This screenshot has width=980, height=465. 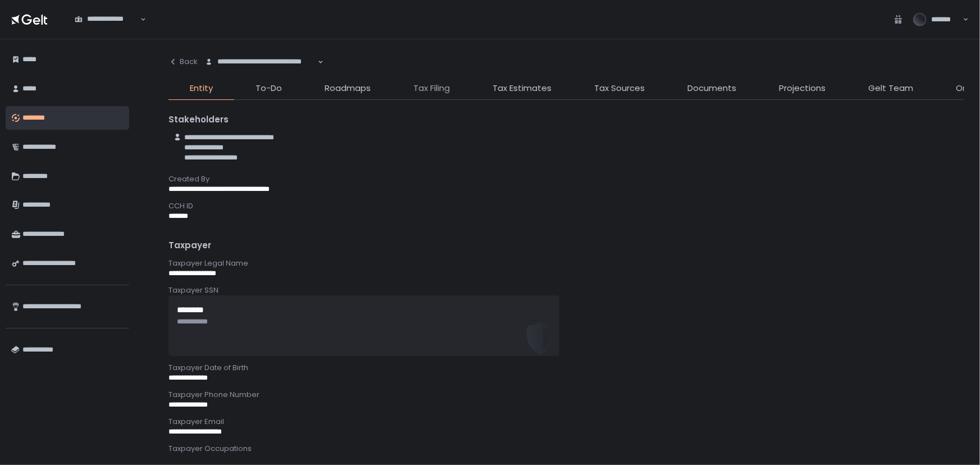 I want to click on div: Created By, so click(x=566, y=179).